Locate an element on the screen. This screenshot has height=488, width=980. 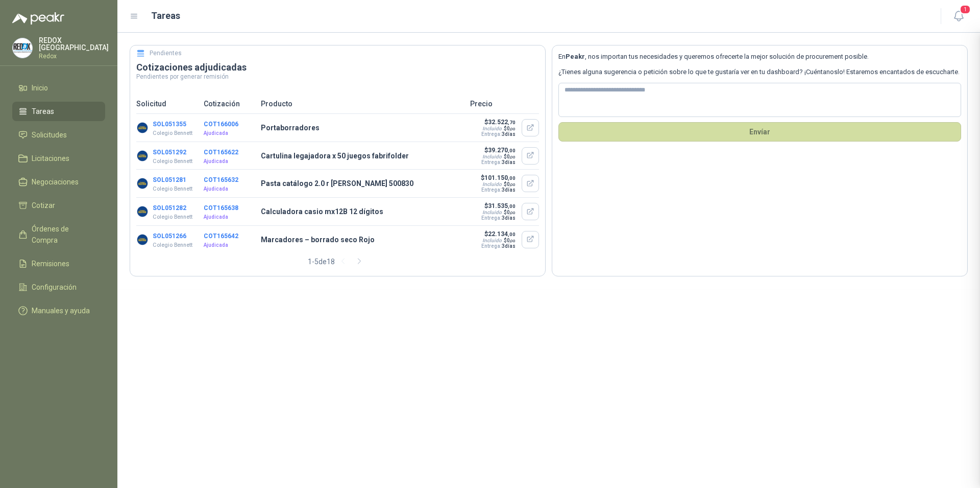
span: Tareas is located at coordinates (43, 111).